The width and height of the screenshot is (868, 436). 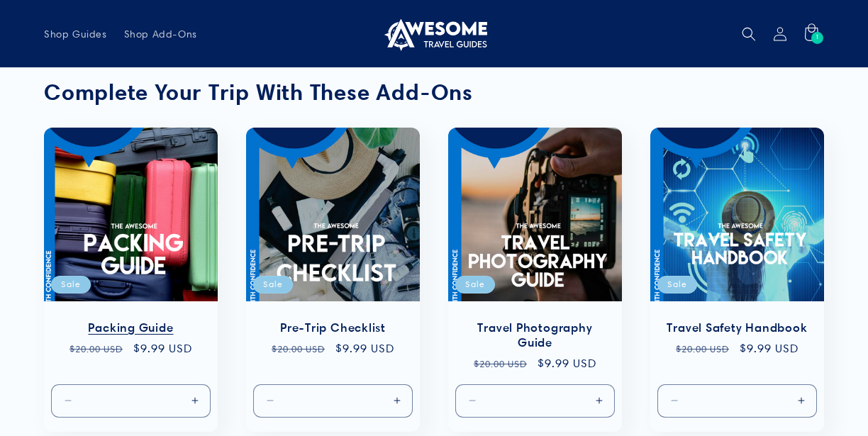 What do you see at coordinates (160, 34) in the screenshot?
I see `span: Shop Add-Ons` at bounding box center [160, 34].